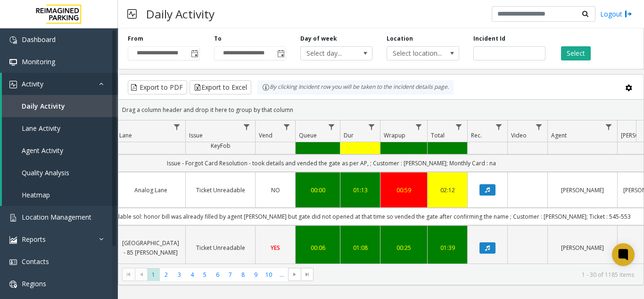  I want to click on span: Reports, so click(34, 239).